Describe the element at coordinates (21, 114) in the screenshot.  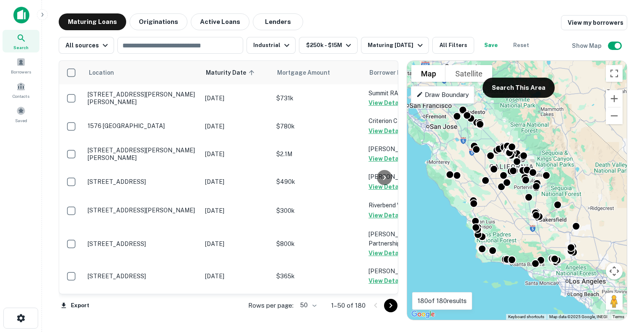
I see `a: Saved` at that location.